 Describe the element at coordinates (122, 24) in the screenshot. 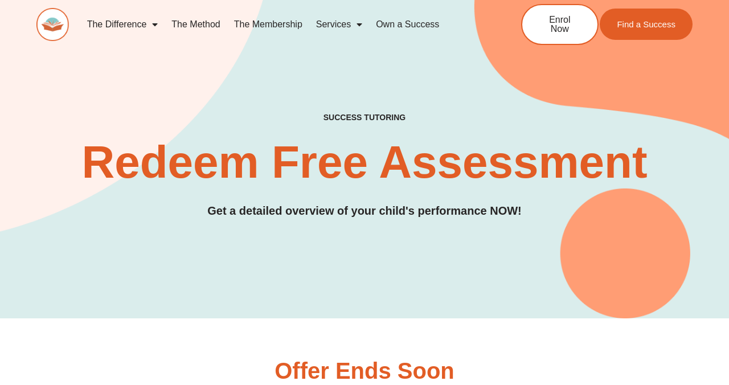

I see `a: The Difference` at that location.